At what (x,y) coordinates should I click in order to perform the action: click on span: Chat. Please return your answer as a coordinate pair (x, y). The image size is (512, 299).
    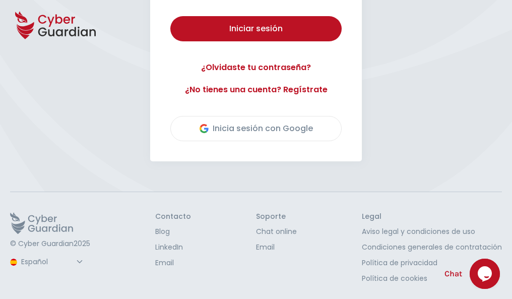
    Looking at the image, I should click on (453, 274).